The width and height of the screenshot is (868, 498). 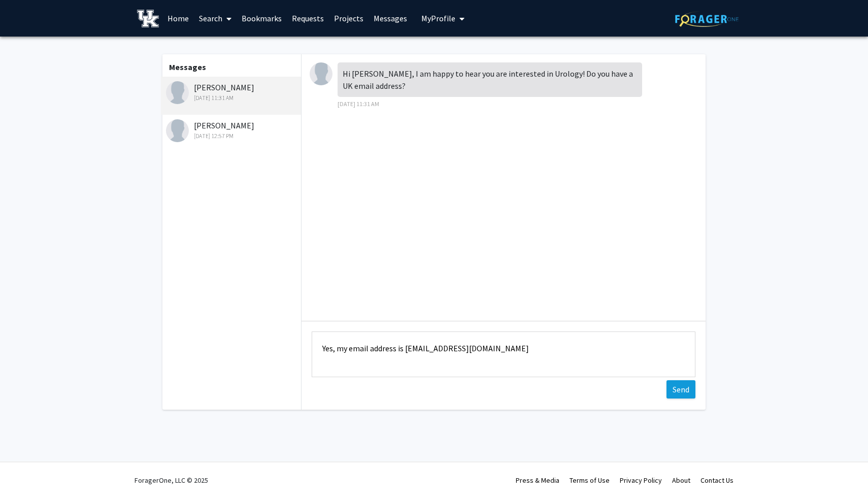 What do you see at coordinates (215, 18) in the screenshot?
I see `a: Search` at bounding box center [215, 18].